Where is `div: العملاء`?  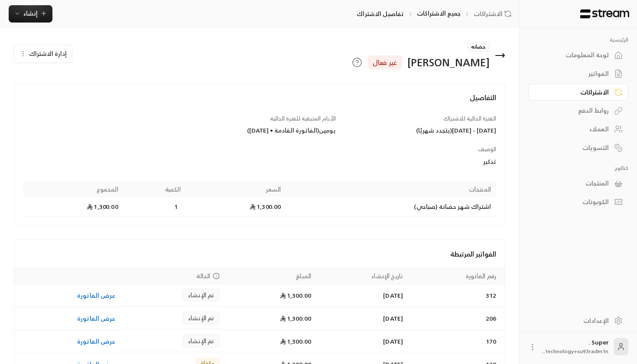
div: العملاء is located at coordinates (574, 129).